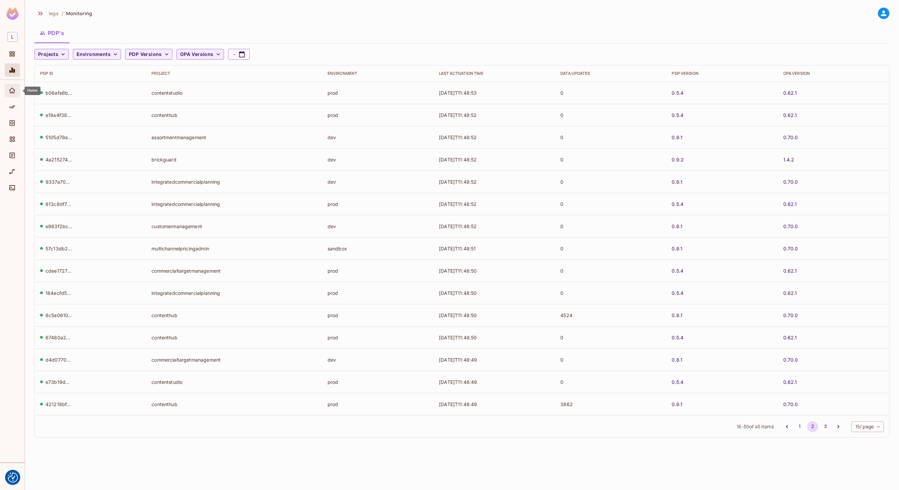 Image resolution: width=899 pixels, height=490 pixels. What do you see at coordinates (789, 160) in the screenshot?
I see `a: 1.4.2` at bounding box center [789, 160].